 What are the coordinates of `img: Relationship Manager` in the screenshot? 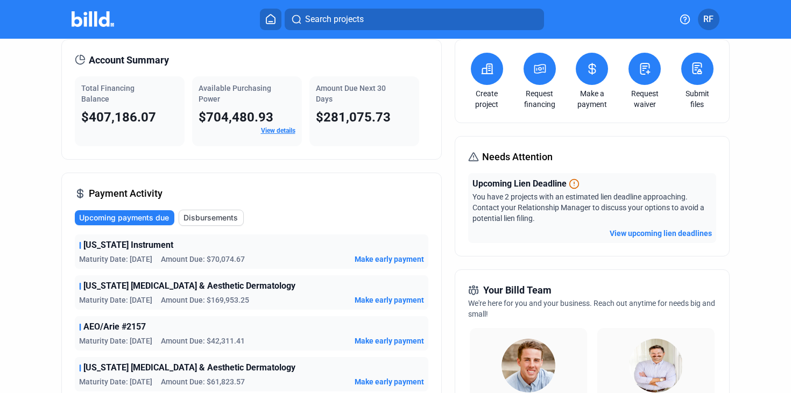 It's located at (528, 366).